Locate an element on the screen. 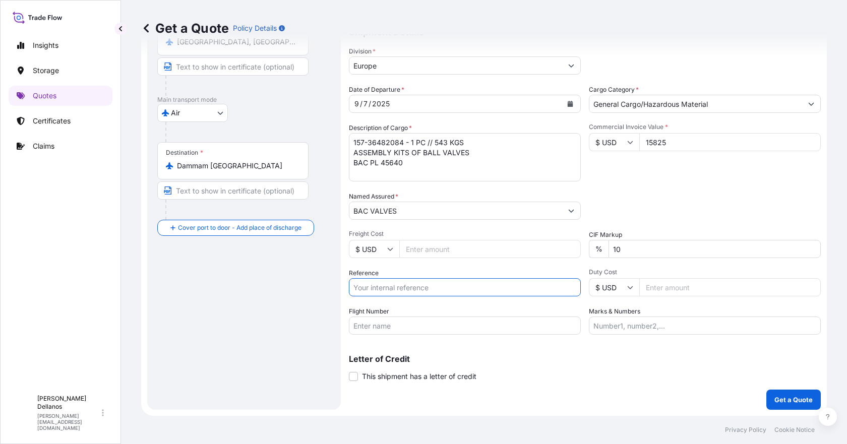  p: Insights is located at coordinates (45, 45).